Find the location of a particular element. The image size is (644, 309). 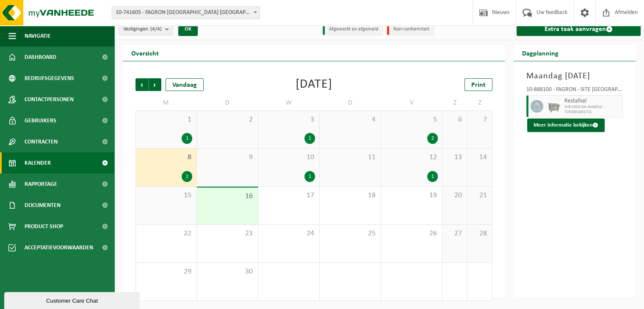

span: T250001851721 is located at coordinates (593, 112).